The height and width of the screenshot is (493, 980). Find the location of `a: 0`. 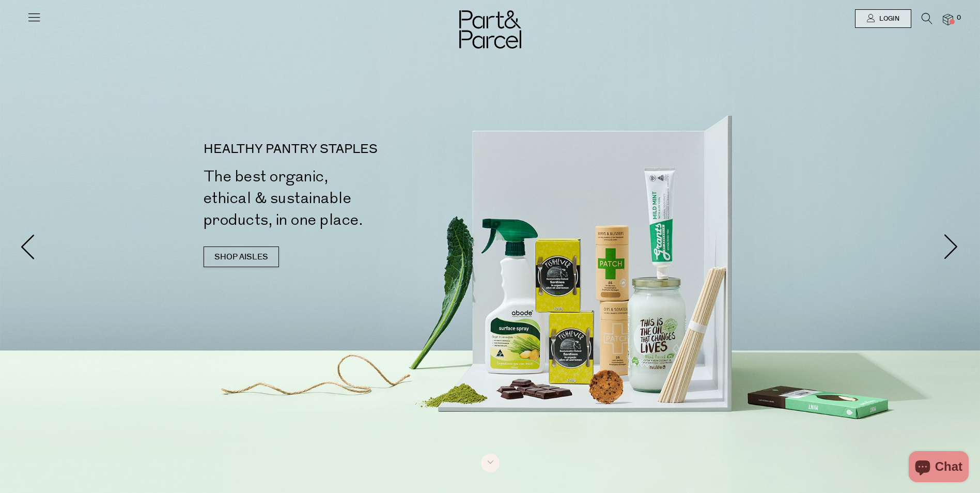

a: 0 is located at coordinates (948, 19).